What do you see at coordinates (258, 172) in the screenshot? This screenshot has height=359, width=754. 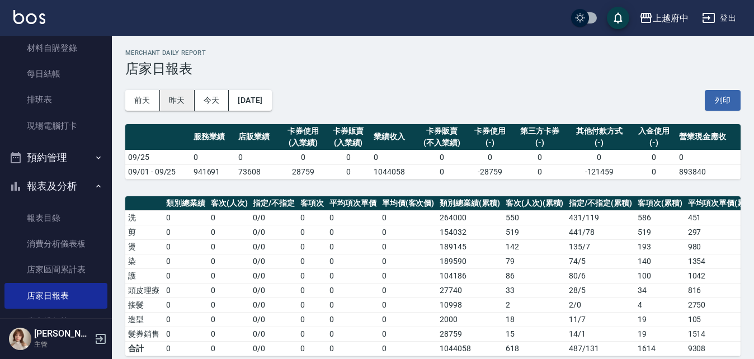 I see `td: 73608` at bounding box center [258, 172].